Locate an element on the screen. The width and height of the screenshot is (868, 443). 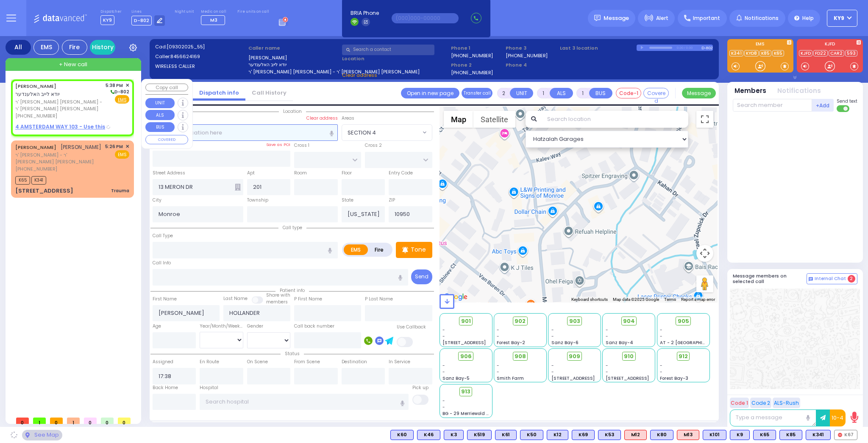
label: Location is located at coordinates (395, 58).